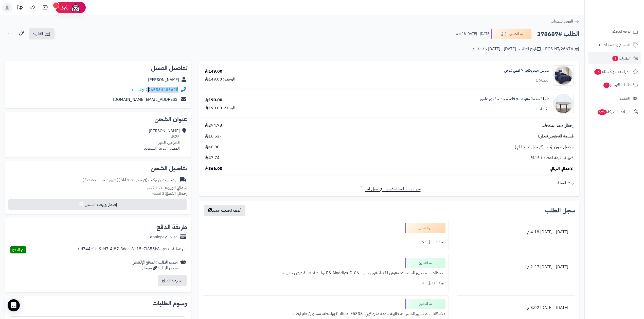 This screenshot has width=644, height=319. I want to click on span: قسيمة التخفيض(وطن), so click(556, 136).